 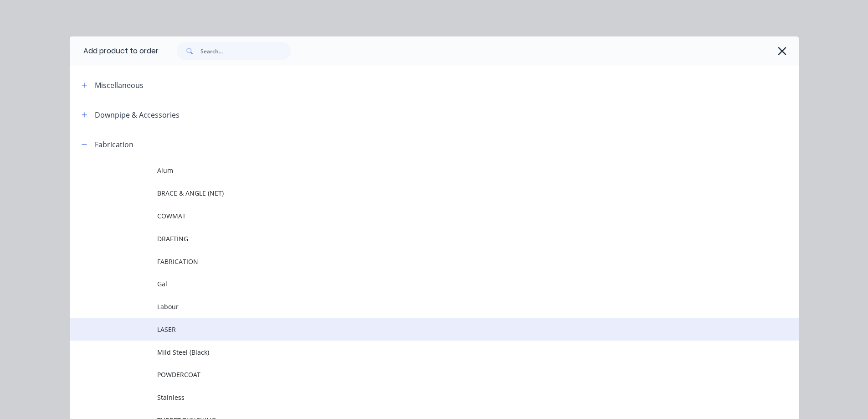 I want to click on span: POWDERCOAT, so click(x=414, y=375).